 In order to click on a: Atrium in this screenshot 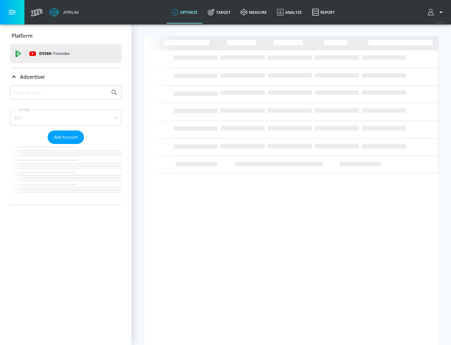, I will do `click(64, 12)`.